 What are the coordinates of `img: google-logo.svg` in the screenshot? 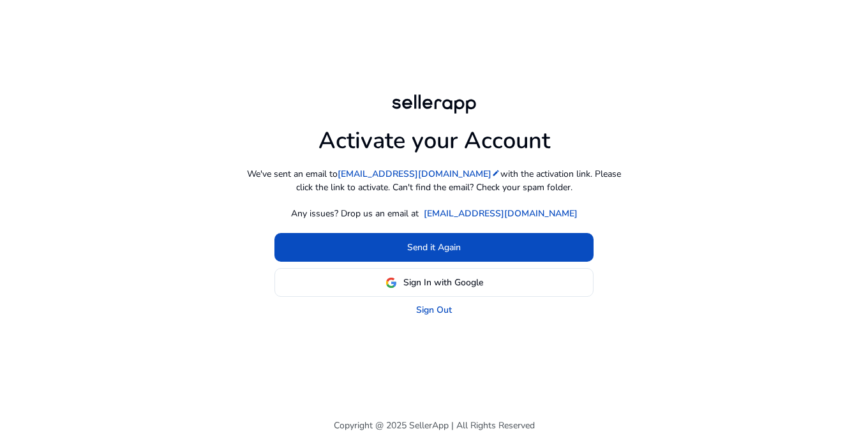 It's located at (391, 283).